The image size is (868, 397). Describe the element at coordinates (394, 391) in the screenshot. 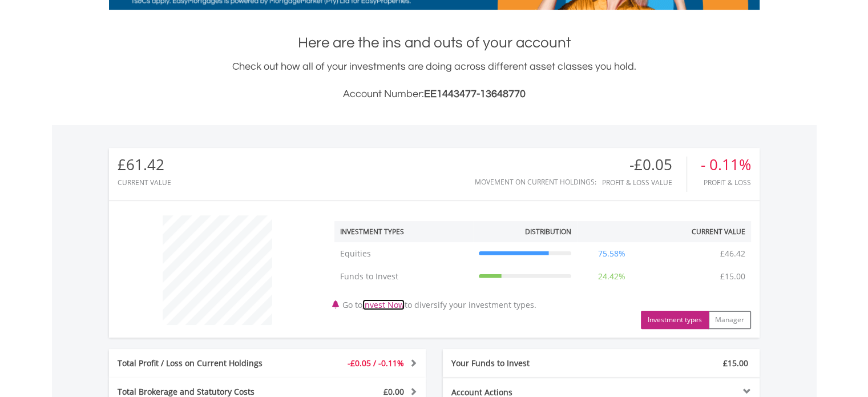

I see `span: £0.00` at that location.